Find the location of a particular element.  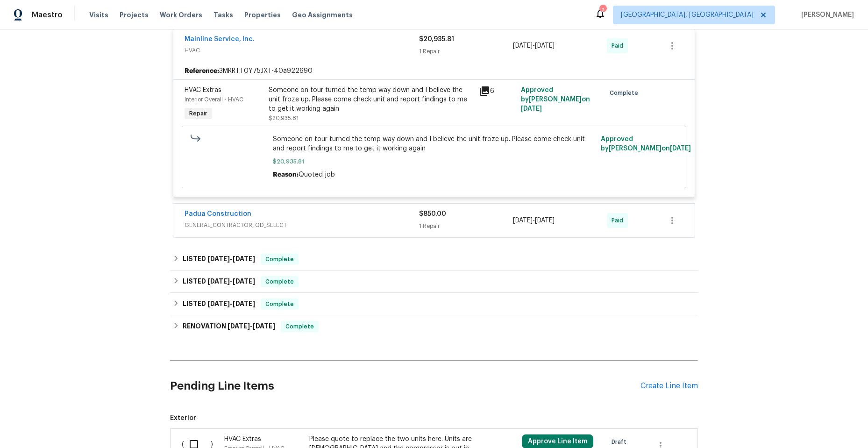

span: Geo Assignments is located at coordinates (323, 15).